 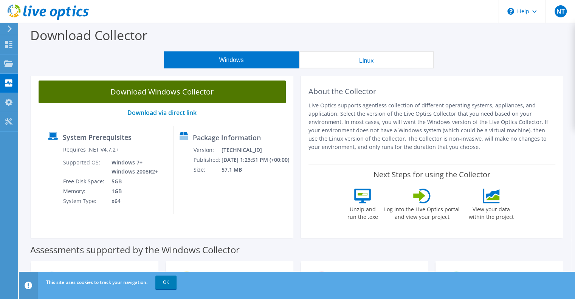 I want to click on td: Supported OS:, so click(x=84, y=167).